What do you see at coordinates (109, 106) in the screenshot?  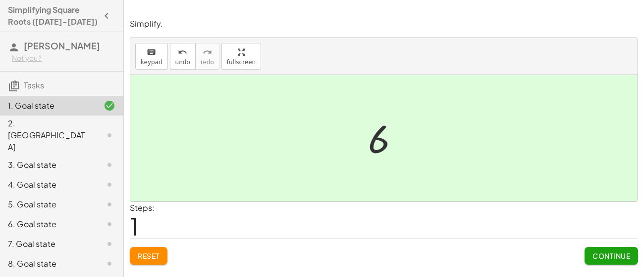 I see `i: Task finished and correct.` at bounding box center [109, 106].